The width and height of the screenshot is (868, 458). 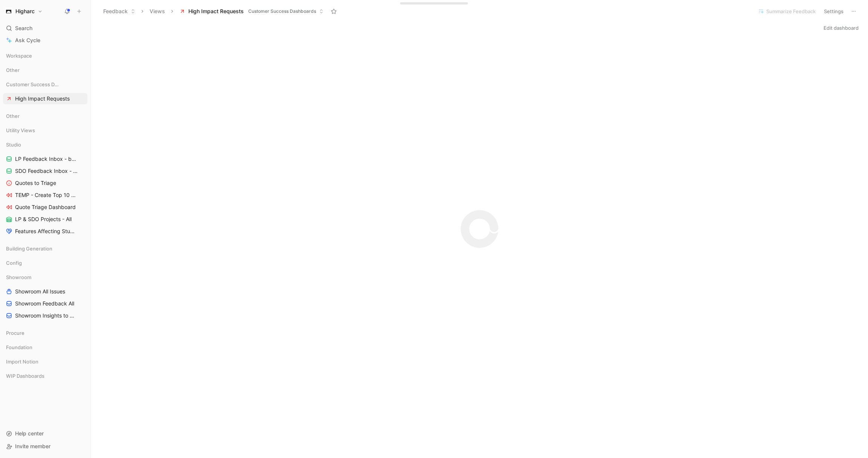 What do you see at coordinates (45, 231) in the screenshot?
I see `a: Features Affecting Studio` at bounding box center [45, 231].